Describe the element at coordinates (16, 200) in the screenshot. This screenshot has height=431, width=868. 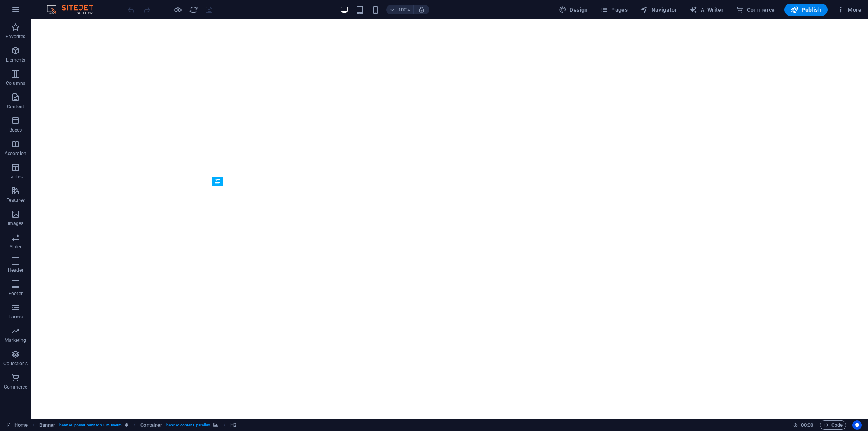
I see `p: Features` at that location.